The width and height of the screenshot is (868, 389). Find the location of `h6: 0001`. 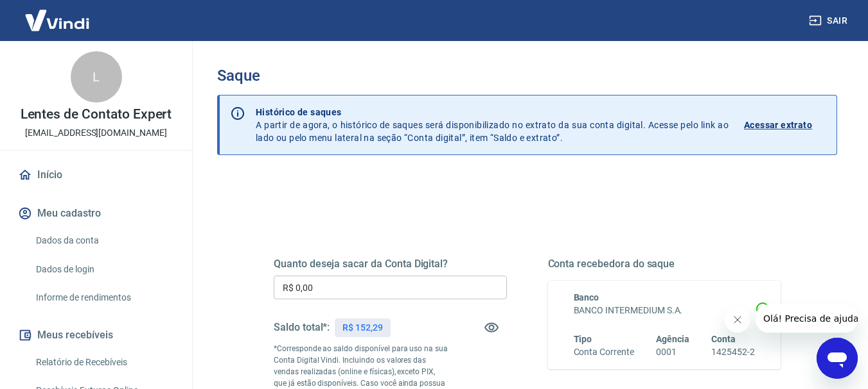

h6: 0001 is located at coordinates (673, 352).